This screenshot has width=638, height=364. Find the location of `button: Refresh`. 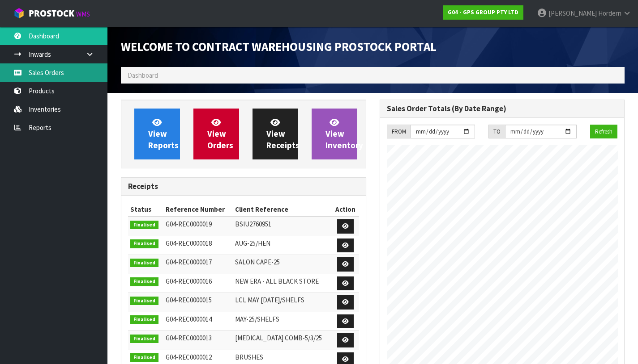

button: Refresh is located at coordinates (604, 132).